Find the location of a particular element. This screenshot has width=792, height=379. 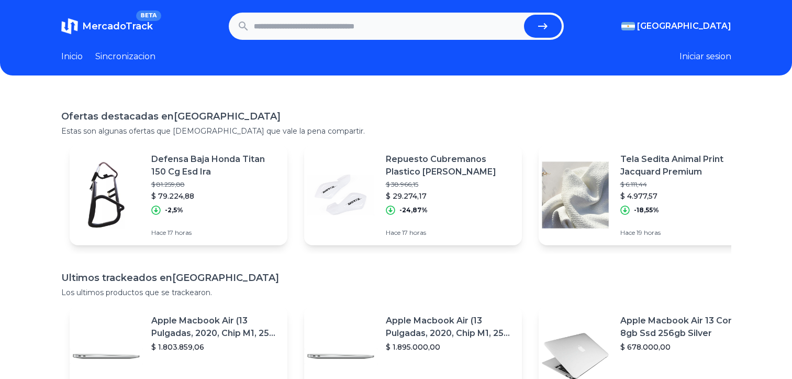

img: MercadoTrack is located at coordinates (70, 26).